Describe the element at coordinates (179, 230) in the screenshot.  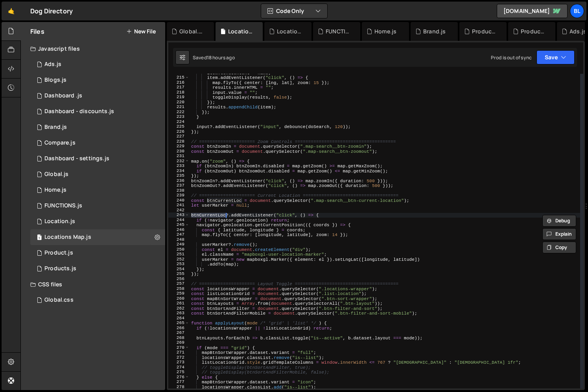
I see `div: 246` at that location.